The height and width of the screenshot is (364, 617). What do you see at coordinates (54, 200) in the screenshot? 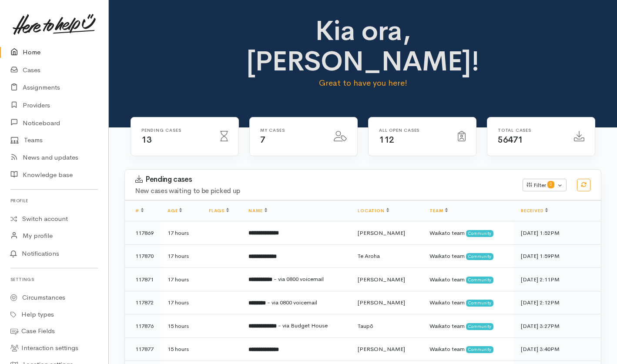
I see `h6: Profile` at bounding box center [54, 200].